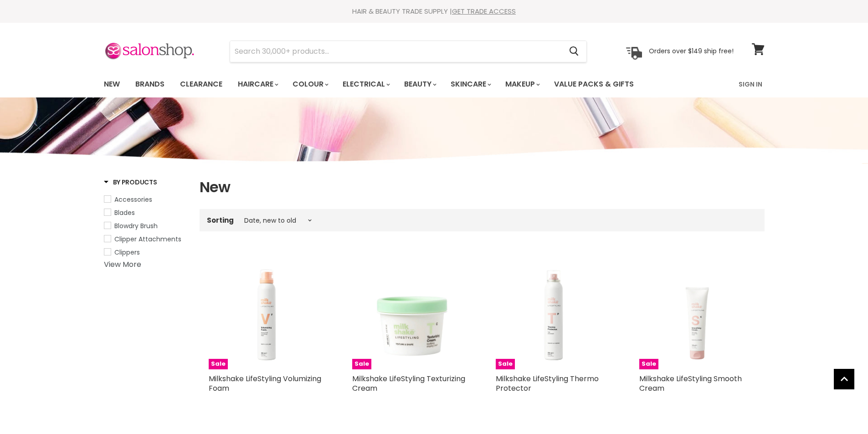  What do you see at coordinates (691, 51) in the screenshot?
I see `p: Orders over $149 ship free!` at bounding box center [691, 51].